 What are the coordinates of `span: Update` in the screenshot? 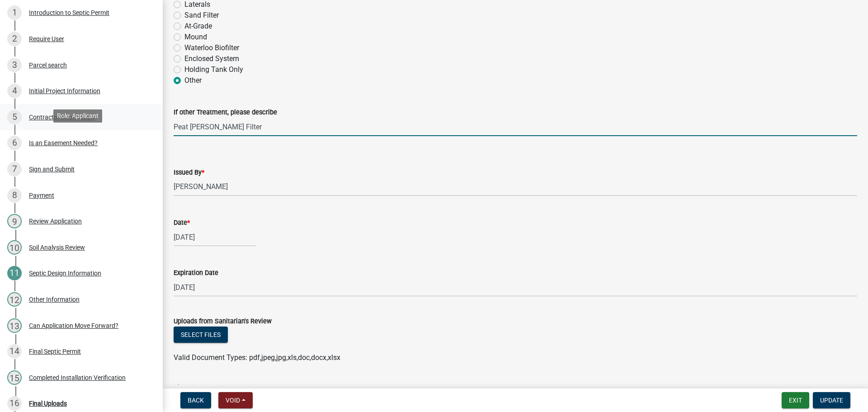 It's located at (831, 400).